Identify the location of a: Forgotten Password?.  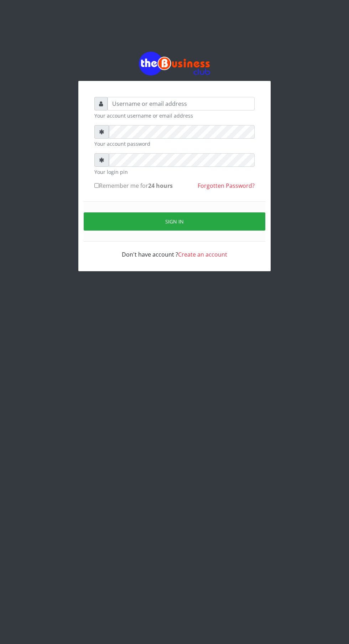
(226, 186).